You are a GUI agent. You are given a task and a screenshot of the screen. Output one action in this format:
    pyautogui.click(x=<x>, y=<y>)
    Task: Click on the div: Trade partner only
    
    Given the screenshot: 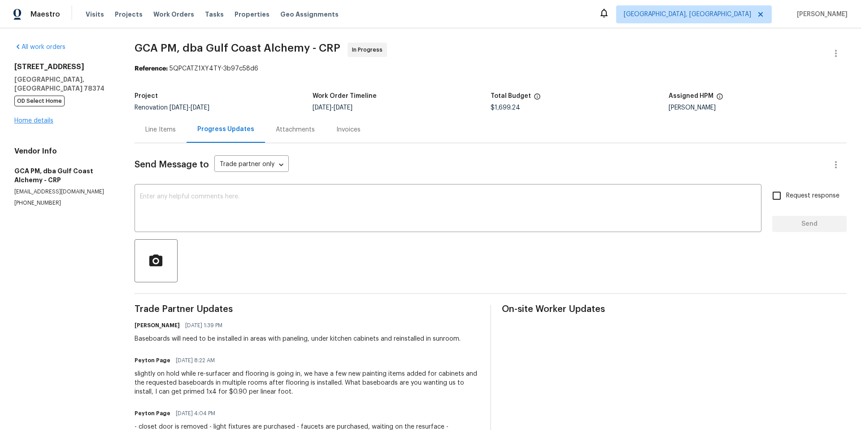 What is the action you would take?
    pyautogui.click(x=252, y=165)
    